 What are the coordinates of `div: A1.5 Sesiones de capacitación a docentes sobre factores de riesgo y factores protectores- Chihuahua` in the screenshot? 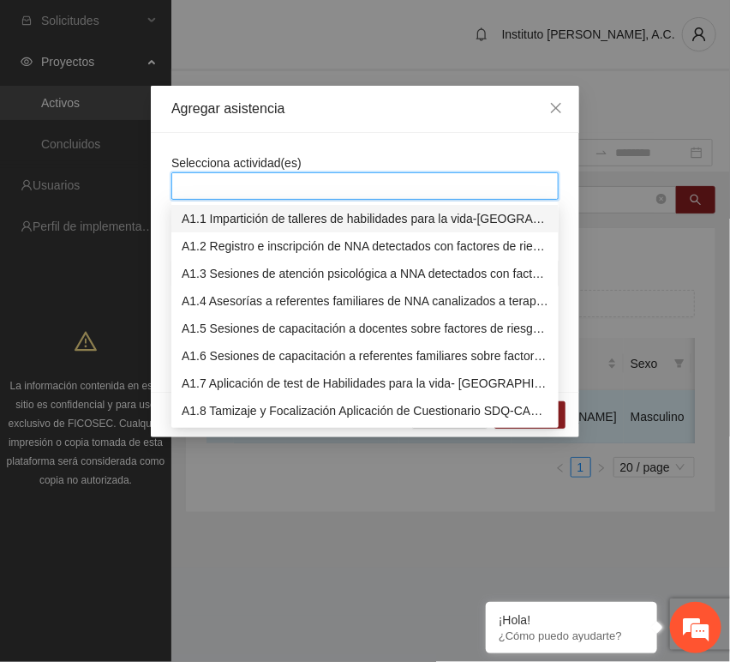 It's located at (365, 328).